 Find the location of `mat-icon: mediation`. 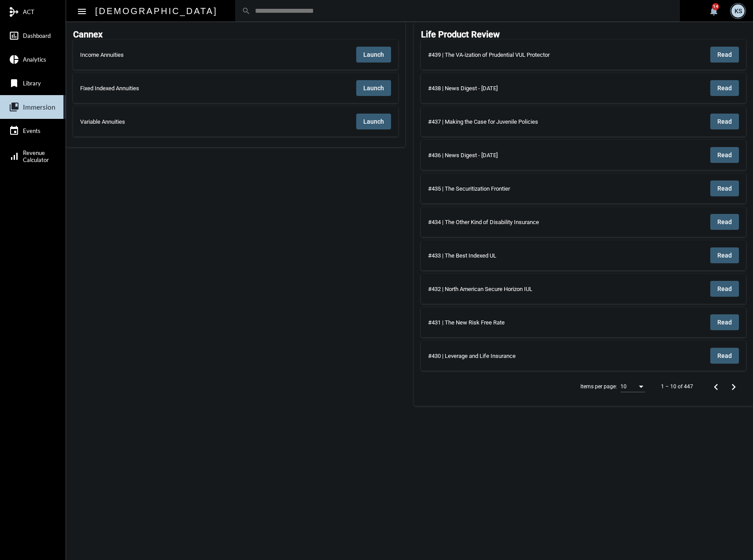

mat-icon: mediation is located at coordinates (14, 12).